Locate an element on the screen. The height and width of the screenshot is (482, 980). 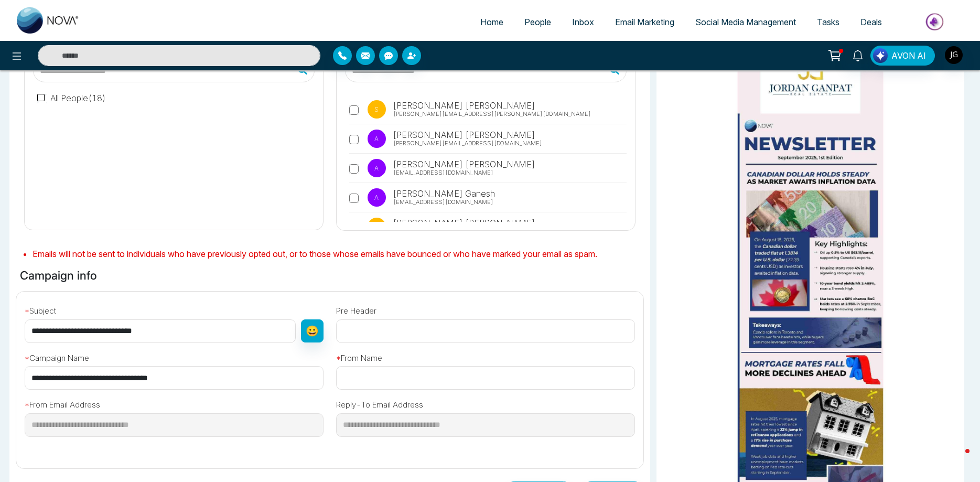
p: K is located at coordinates (376, 227).